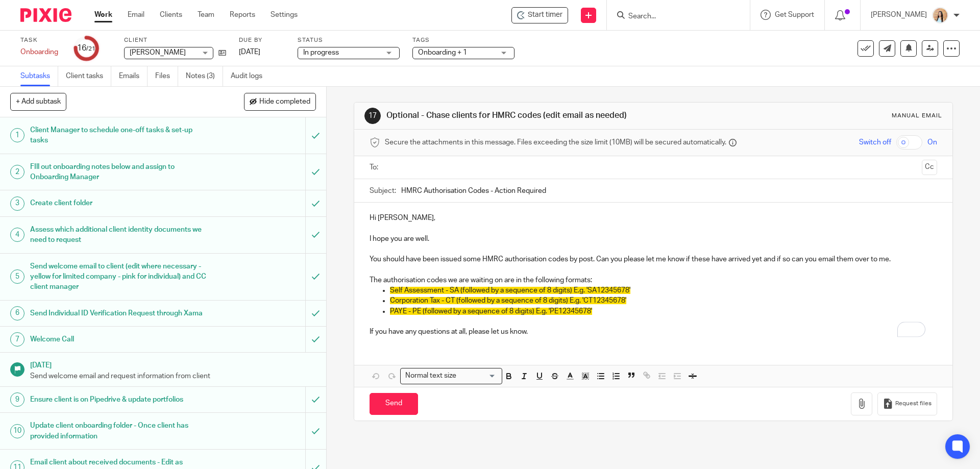 This screenshot has height=469, width=980. What do you see at coordinates (136, 15) in the screenshot?
I see `a: Email` at bounding box center [136, 15].